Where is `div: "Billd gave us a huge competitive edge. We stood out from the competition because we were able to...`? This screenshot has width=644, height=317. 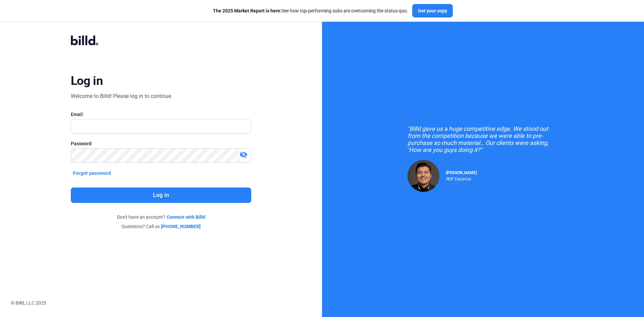 div: "Billd gave us a huge competitive edge. We stood out from the competition because we were able to... is located at coordinates (483, 139).